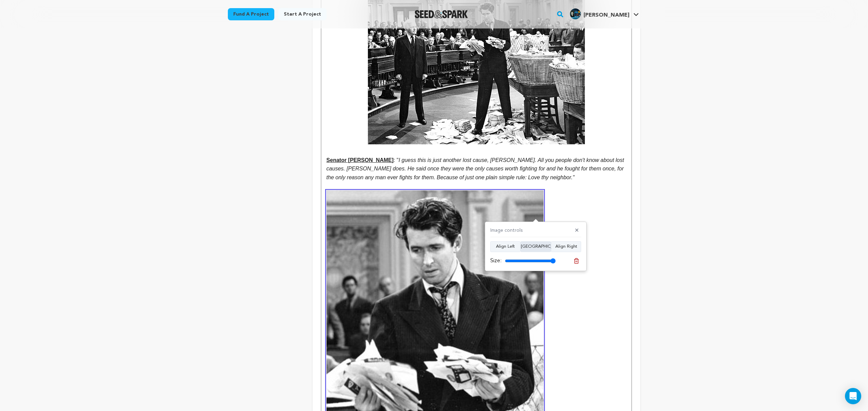 This screenshot has height=411, width=868. I want to click on img: Seed&Spark Logo Dark Mode, so click(441, 14).